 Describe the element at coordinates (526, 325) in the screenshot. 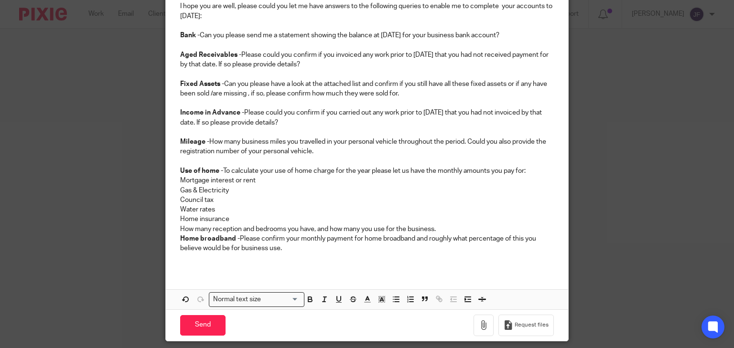

I see `button: Request files` at that location.